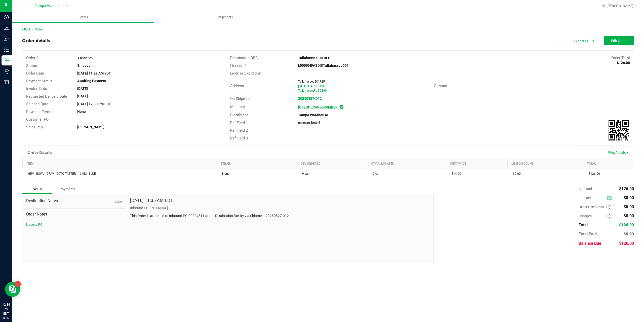  I want to click on span: In Sync, so click(341, 107).